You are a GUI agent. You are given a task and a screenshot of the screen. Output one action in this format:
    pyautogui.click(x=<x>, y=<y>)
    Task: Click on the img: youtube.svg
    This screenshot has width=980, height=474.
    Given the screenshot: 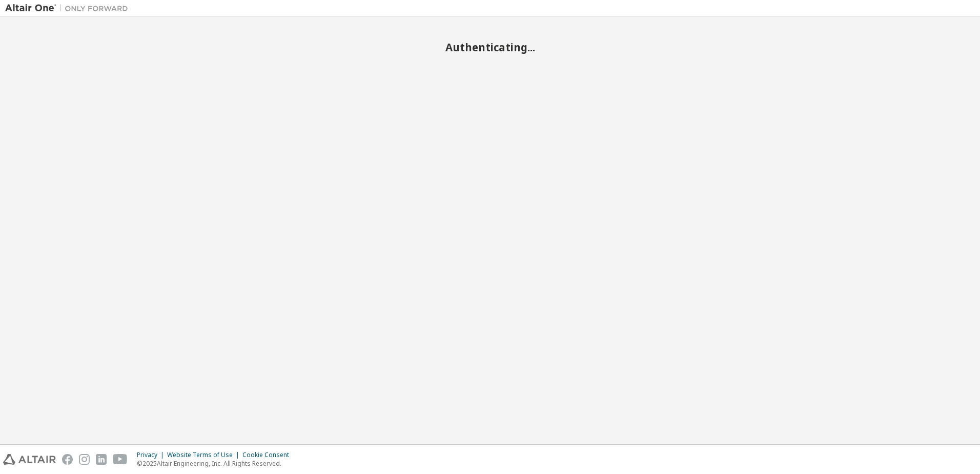 What is the action you would take?
    pyautogui.click(x=120, y=459)
    